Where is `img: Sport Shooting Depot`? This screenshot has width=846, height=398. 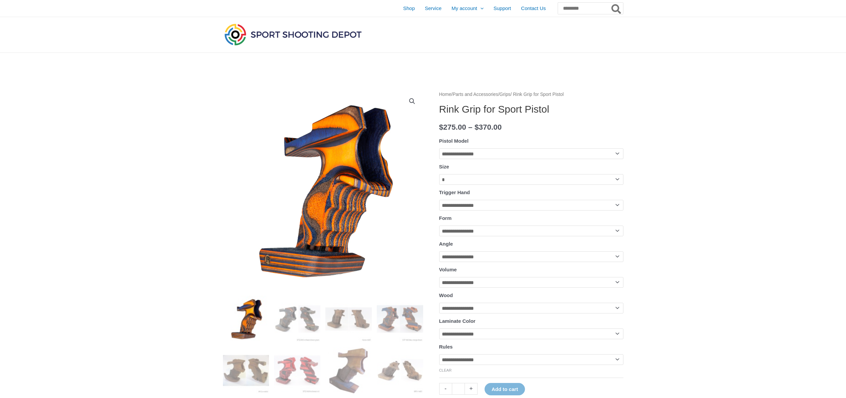 img: Sport Shooting Depot is located at coordinates (293, 34).